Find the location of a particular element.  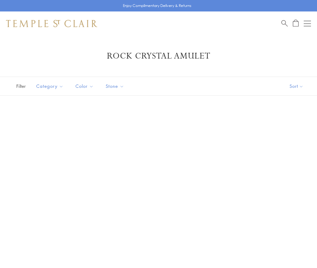

img: Temple St. Clair is located at coordinates (52, 24).